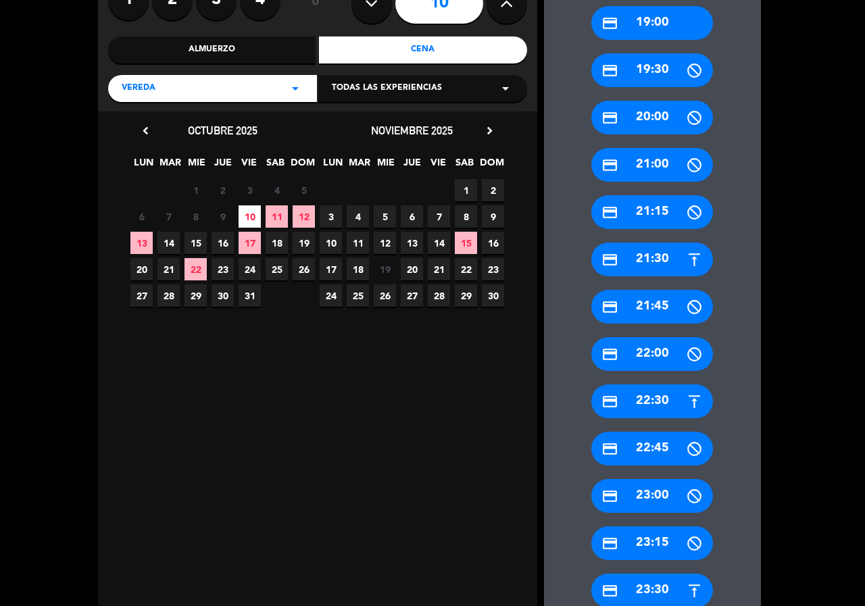 The width and height of the screenshot is (865, 606). I want to click on span: 6, so click(412, 216).